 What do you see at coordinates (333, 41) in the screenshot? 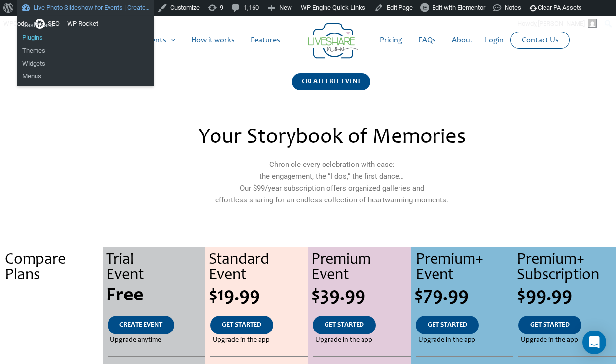
I see `img: LiveShare logo - Capture & Share Event Memories` at bounding box center [333, 41].